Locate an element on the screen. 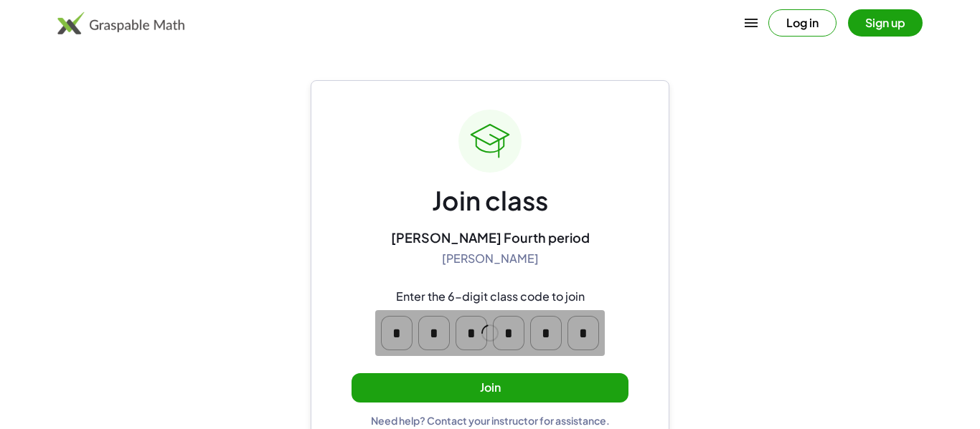  button: Join is located at coordinates (490, 388).